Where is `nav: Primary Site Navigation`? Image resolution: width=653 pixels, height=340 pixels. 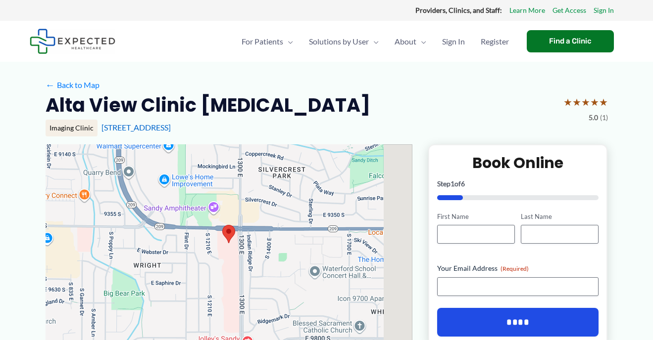
nav: Primary Site Navigation is located at coordinates (375, 42).